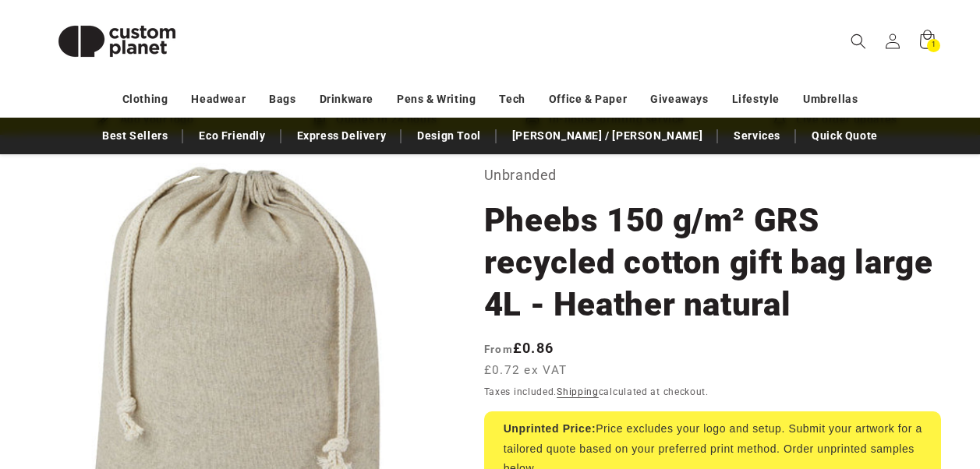 The width and height of the screenshot is (980, 469). Describe the element at coordinates (342, 135) in the screenshot. I see `a: Express Delivery` at that location.